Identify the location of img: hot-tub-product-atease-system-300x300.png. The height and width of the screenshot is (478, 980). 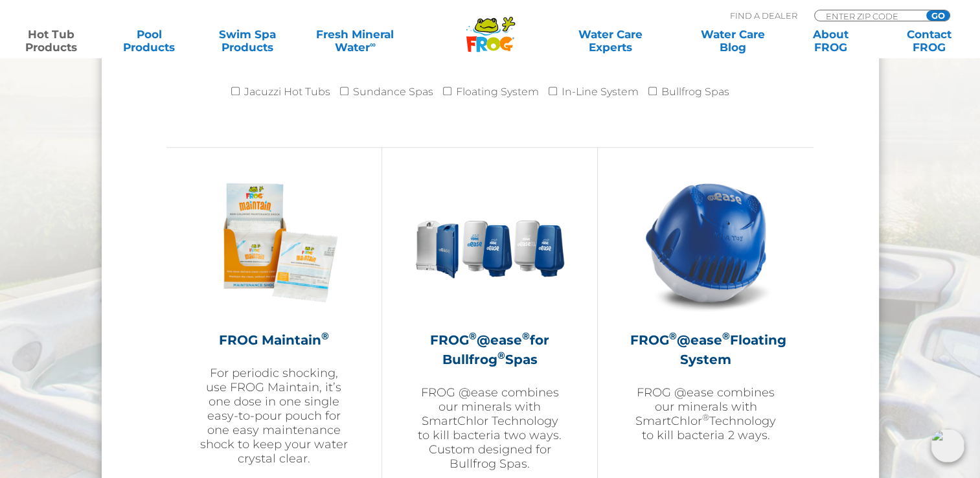
(706, 242).